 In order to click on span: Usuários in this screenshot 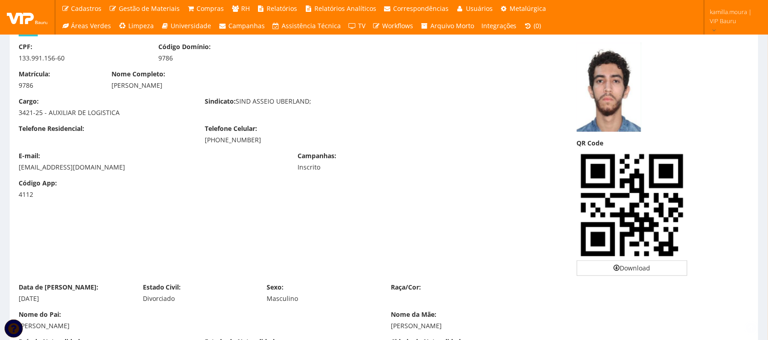, I will do `click(479, 8)`.